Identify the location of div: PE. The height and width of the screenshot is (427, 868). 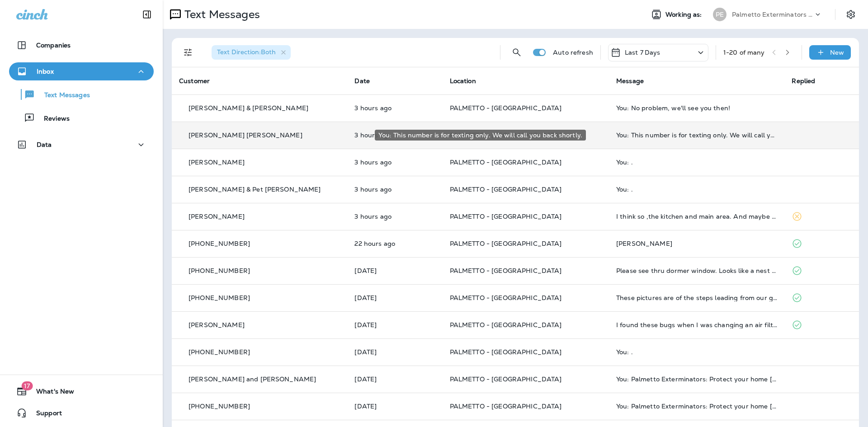
(720, 14).